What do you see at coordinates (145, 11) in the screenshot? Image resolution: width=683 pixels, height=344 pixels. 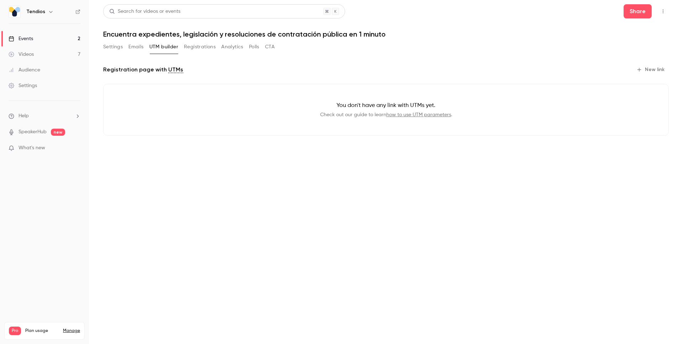 I see `div: Search for videos or events` at bounding box center [145, 11].